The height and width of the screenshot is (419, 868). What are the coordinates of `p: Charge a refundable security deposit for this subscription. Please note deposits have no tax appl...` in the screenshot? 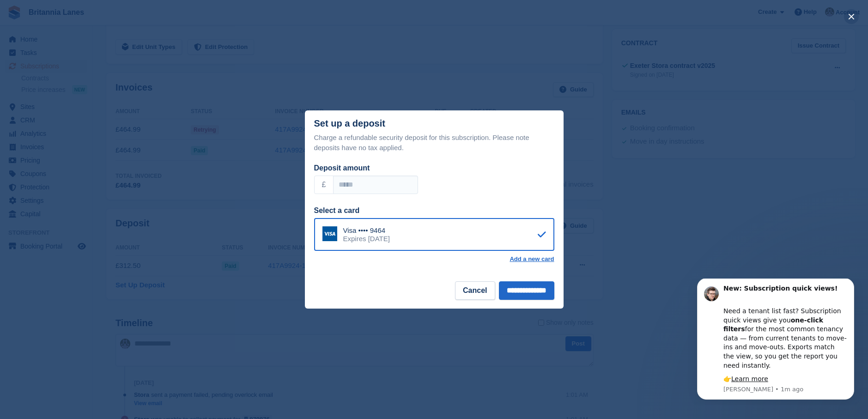 It's located at (434, 143).